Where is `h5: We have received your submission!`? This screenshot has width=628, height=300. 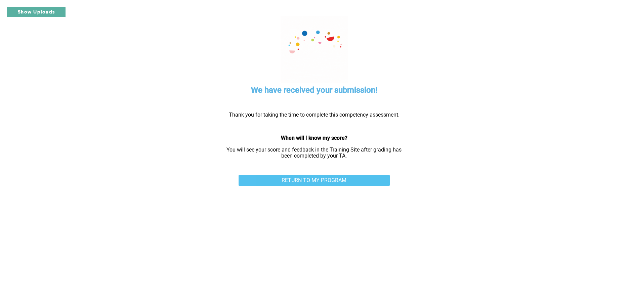 h5: We have received your submission! is located at coordinates (314, 90).